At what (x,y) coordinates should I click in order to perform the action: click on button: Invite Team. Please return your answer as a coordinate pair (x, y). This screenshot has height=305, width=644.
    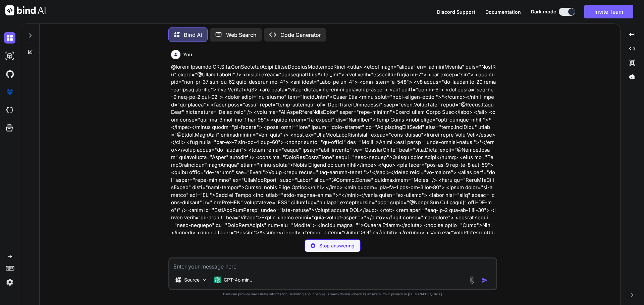
    Looking at the image, I should click on (609, 12).